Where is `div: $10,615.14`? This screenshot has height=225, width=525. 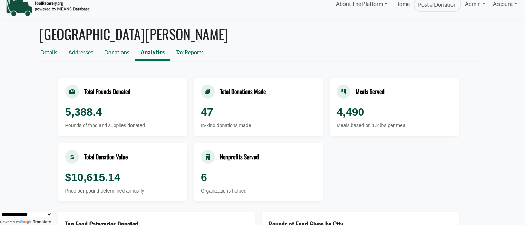
div: $10,615.14 is located at coordinates (123, 177).